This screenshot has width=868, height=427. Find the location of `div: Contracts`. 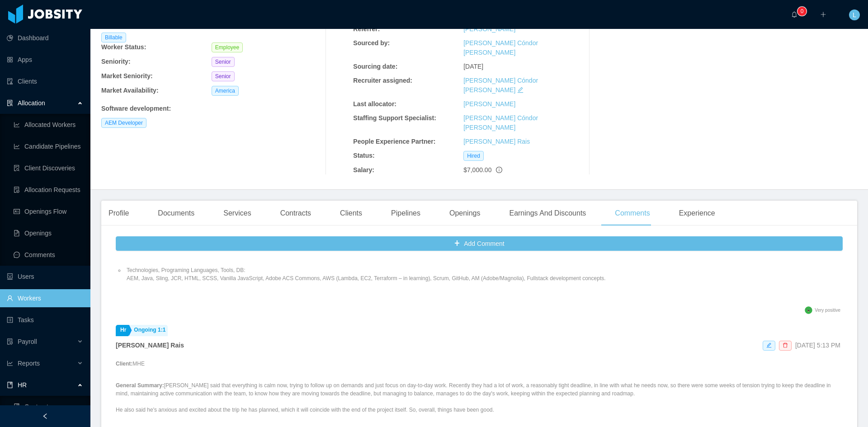

div: Contracts is located at coordinates (295, 213).